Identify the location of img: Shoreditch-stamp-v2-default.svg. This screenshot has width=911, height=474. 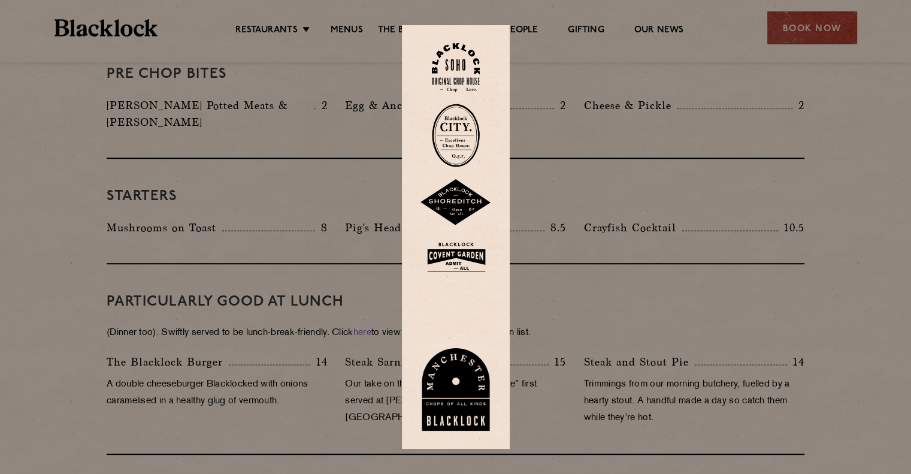
(456, 192).